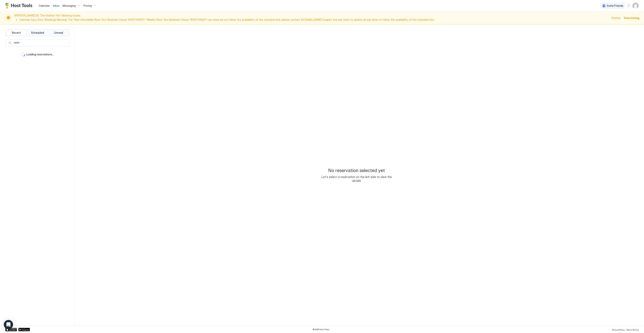  I want to click on span: Privacy Policy, so click(618, 330).